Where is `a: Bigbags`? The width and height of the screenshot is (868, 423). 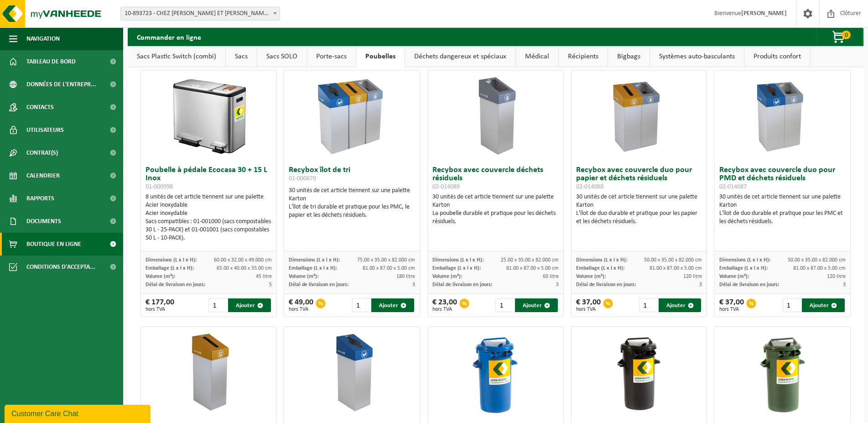
a: Bigbags is located at coordinates (628, 57).